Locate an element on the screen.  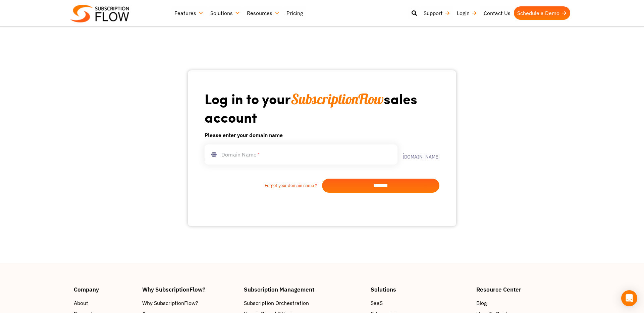
a: Support is located at coordinates (436, 13).